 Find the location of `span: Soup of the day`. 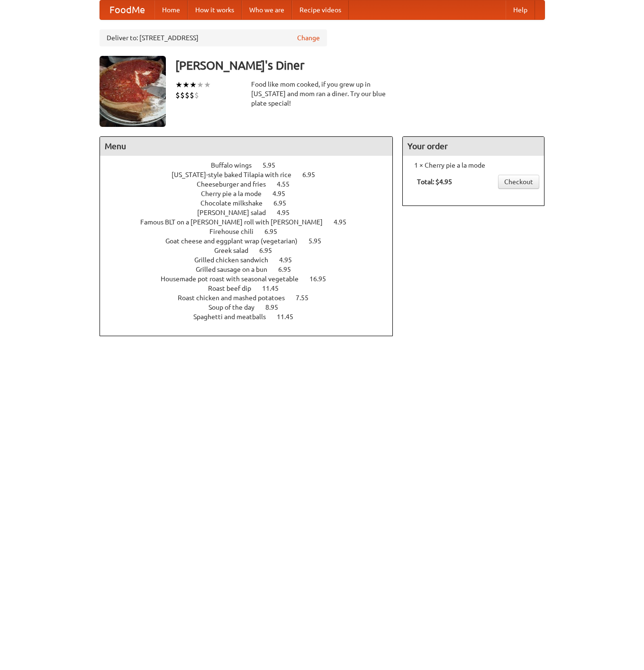

span: Soup of the day is located at coordinates (236, 307).